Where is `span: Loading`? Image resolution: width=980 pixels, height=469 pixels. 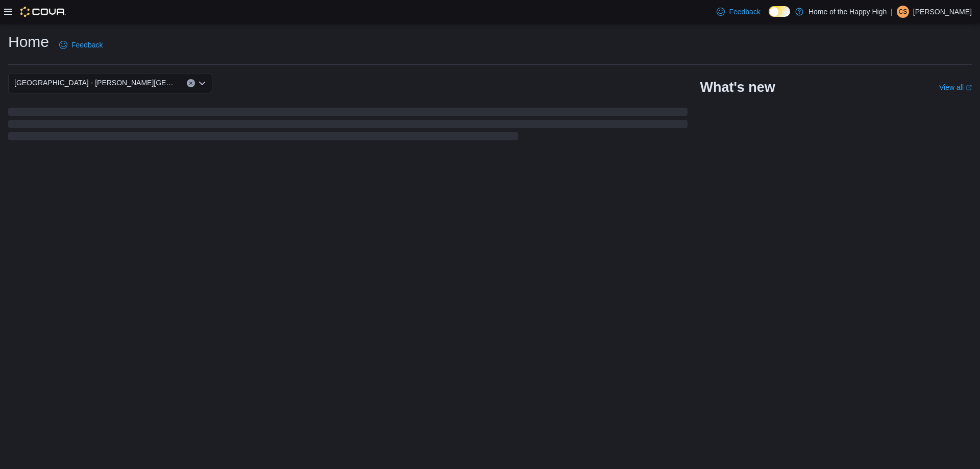 span: Loading is located at coordinates (348, 126).